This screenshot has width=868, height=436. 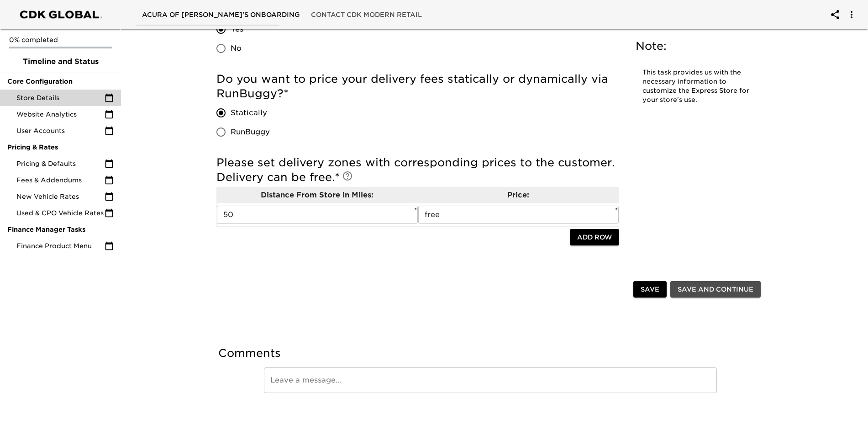 What do you see at coordinates (519, 195) in the screenshot?
I see `p: Price:` at bounding box center [519, 195].